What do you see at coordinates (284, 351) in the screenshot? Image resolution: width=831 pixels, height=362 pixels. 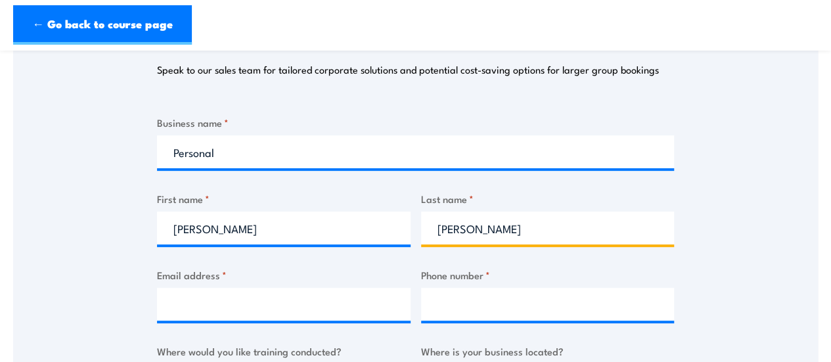 I see `label: Where would you like training conducted?` at bounding box center [284, 351].